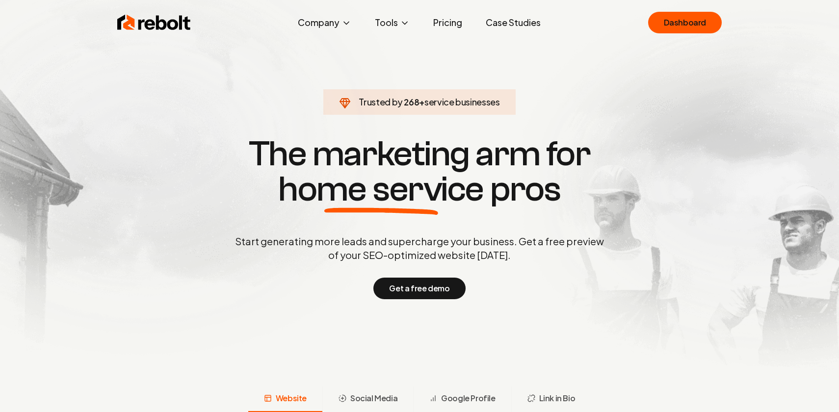 This screenshot has height=412, width=839. I want to click on span: home service, so click(381, 189).